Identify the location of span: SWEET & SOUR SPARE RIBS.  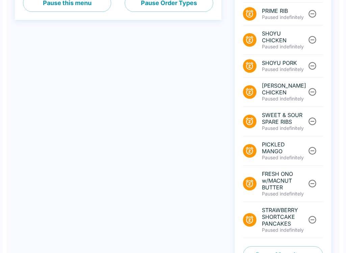
(284, 118).